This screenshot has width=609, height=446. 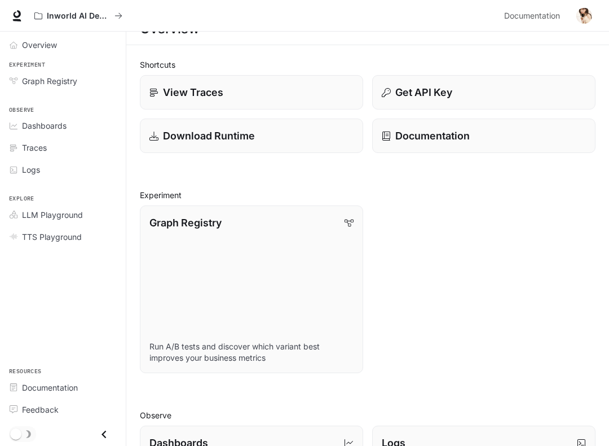 I want to click on p: Download Runtime, so click(x=209, y=135).